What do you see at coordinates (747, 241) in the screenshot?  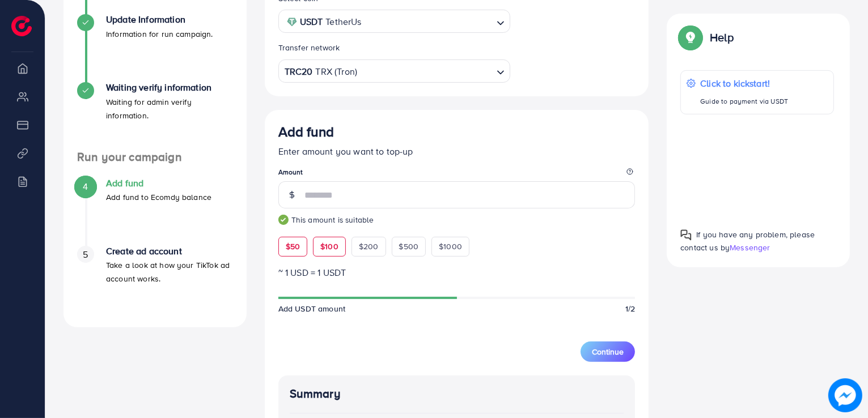 I see `span: If you have any problem, please contact us by` at bounding box center [747, 241].